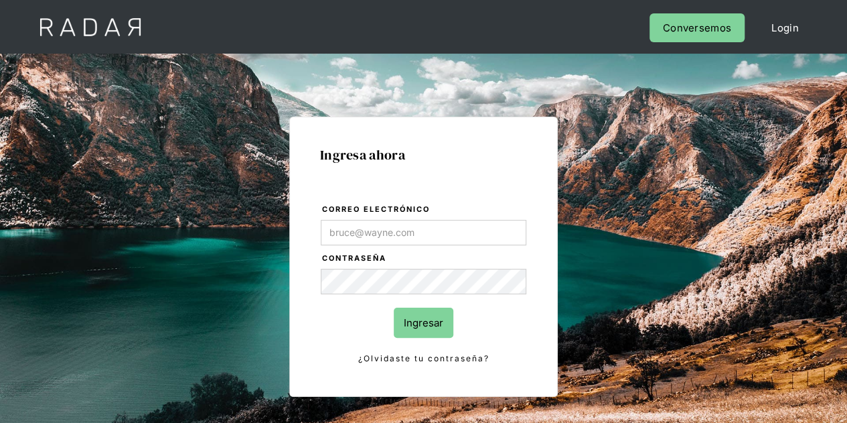  I want to click on label: Contraseña, so click(424, 259).